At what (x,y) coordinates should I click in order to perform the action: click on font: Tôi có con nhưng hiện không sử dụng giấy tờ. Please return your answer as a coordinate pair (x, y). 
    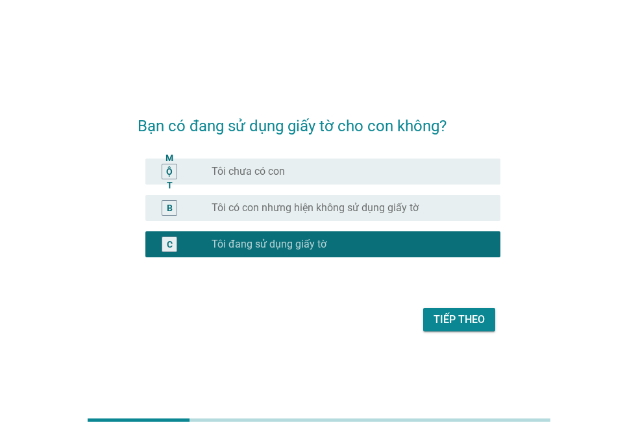
    Looking at the image, I should click on (315, 207).